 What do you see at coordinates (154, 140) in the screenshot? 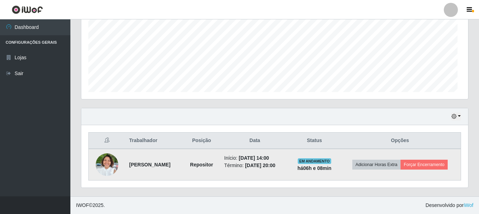
I see `th: Trabalhador` at bounding box center [154, 140].